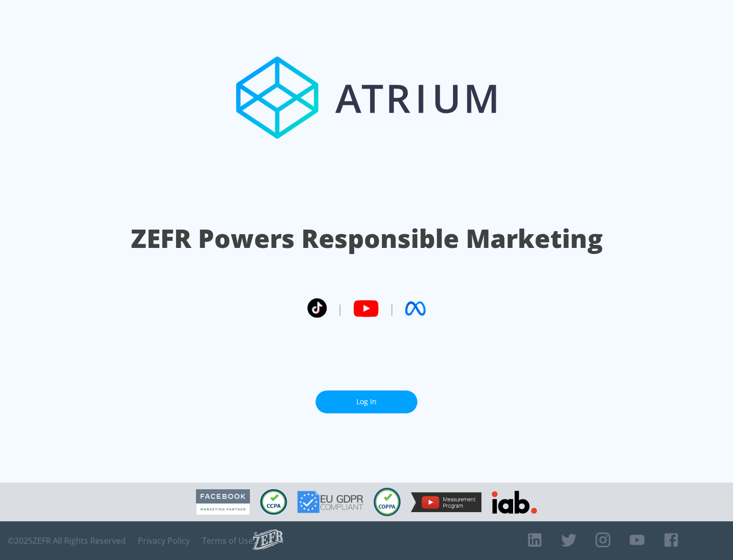 Image resolution: width=733 pixels, height=560 pixels. What do you see at coordinates (446, 502) in the screenshot?
I see `img: YouTube Measurement Program` at bounding box center [446, 502].